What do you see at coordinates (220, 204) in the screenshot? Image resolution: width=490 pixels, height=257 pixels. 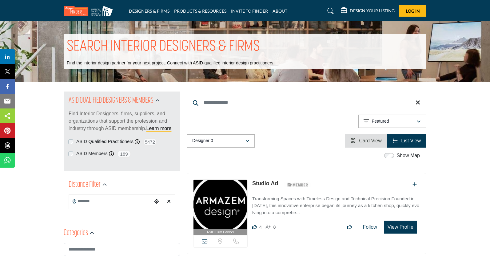 I see `img: Studio Ad` at bounding box center [220, 204].